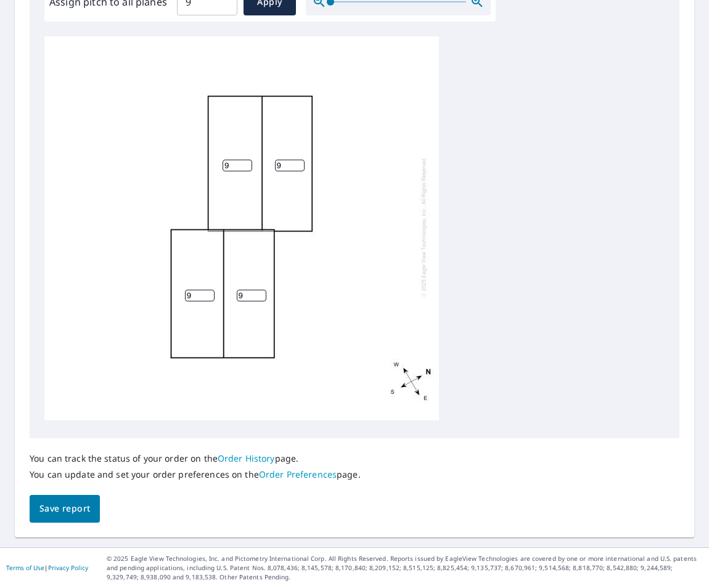  Describe the element at coordinates (68, 568) in the screenshot. I see `a: Privacy Policy` at that location.